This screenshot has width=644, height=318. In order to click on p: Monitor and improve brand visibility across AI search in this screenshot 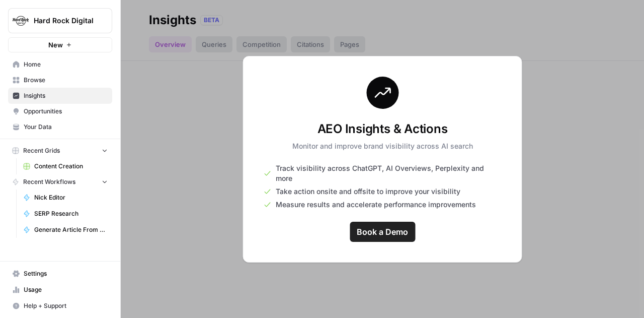, I will do `click(383, 146)`.